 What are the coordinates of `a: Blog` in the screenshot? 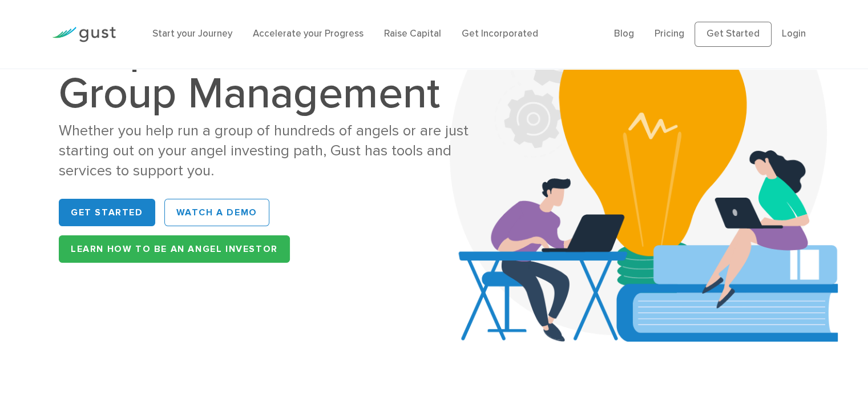 It's located at (624, 34).